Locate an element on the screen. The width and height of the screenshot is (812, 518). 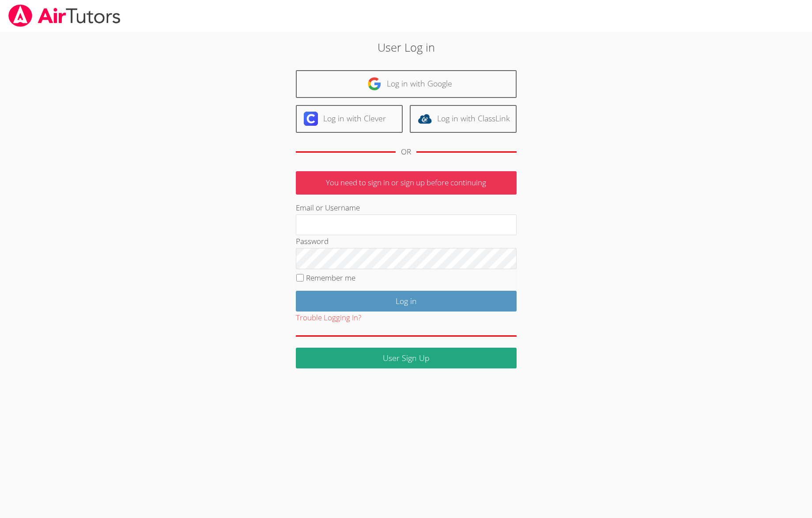
img: classlink-logo-d6bb404cc1216ec64c9a2012d9dc4662098be43eaf13dc465df04b49fa7ab582.svg is located at coordinates (424, 119).